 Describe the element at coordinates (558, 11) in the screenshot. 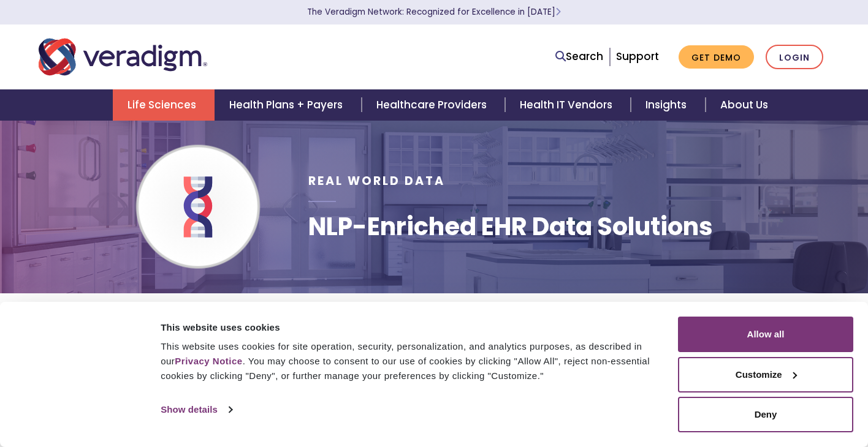

I see `span: Learn More` at that location.